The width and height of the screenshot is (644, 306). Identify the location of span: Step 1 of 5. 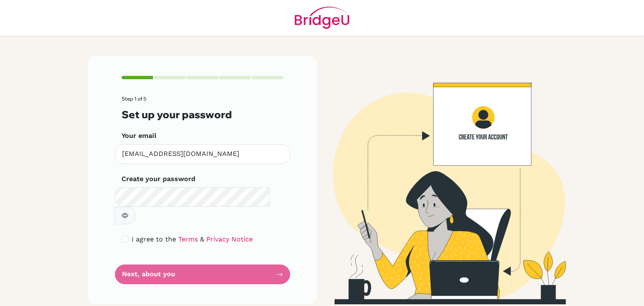
(134, 99).